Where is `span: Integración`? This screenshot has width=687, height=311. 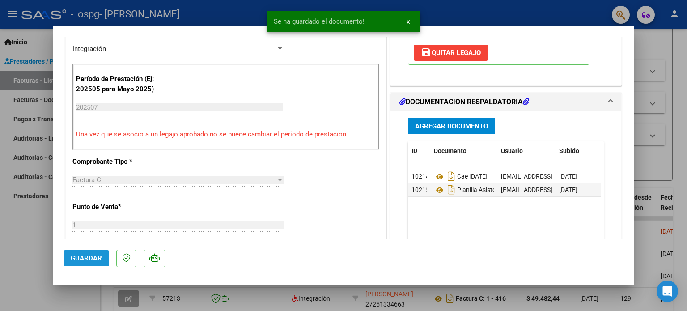
span: Integración is located at coordinates (89, 49).